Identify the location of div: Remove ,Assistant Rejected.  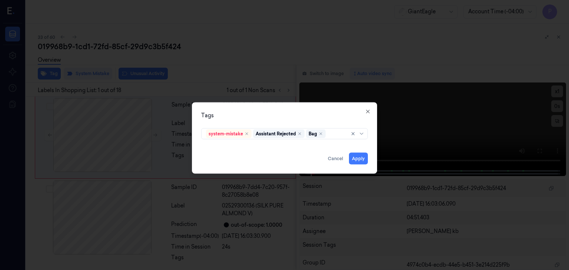
(299, 134).